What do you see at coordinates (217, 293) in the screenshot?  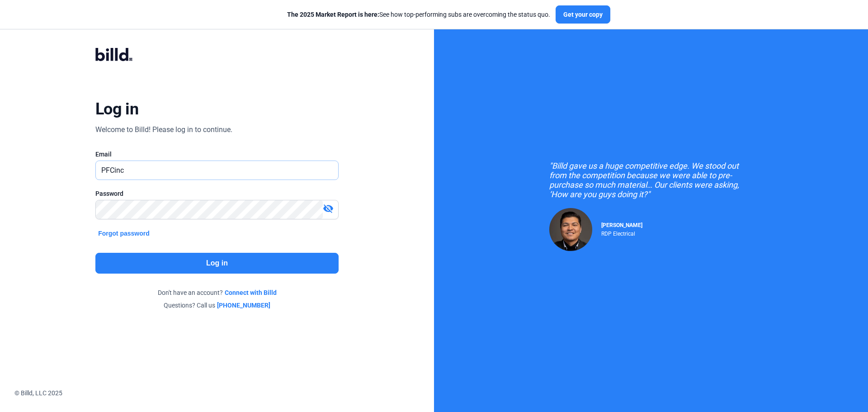 I see `div: Don't have an account?` at bounding box center [217, 293].